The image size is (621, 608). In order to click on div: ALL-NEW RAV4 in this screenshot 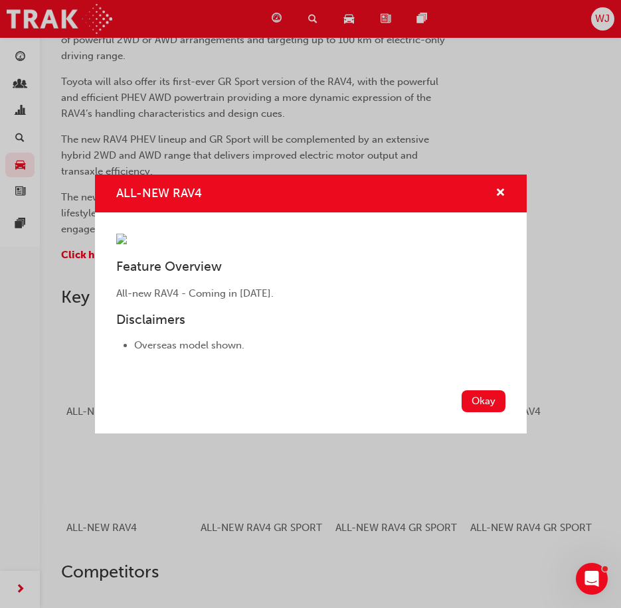, I will do `click(311, 303)`.